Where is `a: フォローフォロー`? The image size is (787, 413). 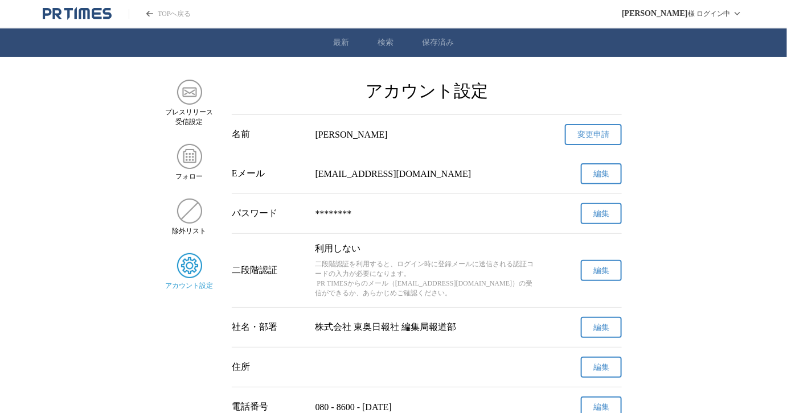 a: フォローフォロー is located at coordinates (189, 163).